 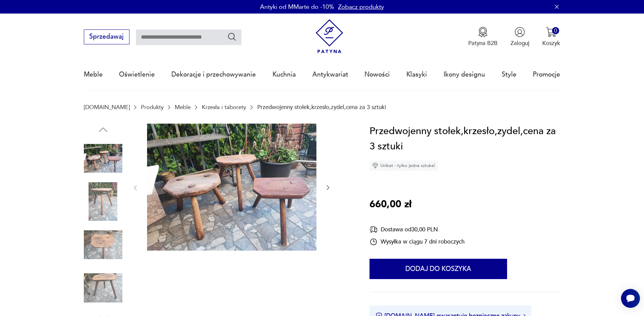 I want to click on div: Unikat - tylko jedna sztuka!, so click(x=404, y=166).